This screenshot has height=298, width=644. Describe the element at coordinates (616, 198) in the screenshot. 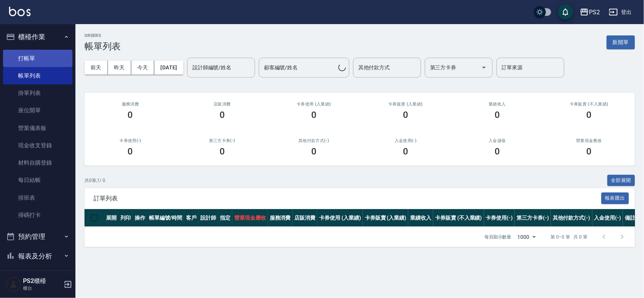

I see `button: 報表匯出` at that location.